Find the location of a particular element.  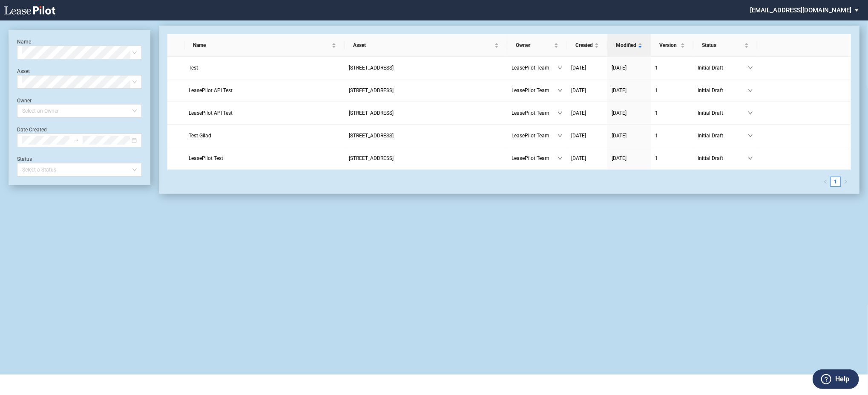

label: Date Created is located at coordinates (32, 129).